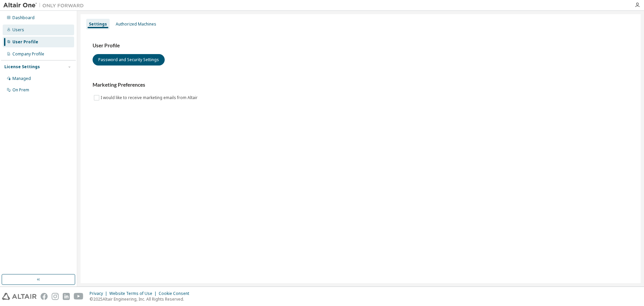 This screenshot has height=306, width=644. Describe the element at coordinates (22, 67) in the screenshot. I see `div: License Settings` at that location.